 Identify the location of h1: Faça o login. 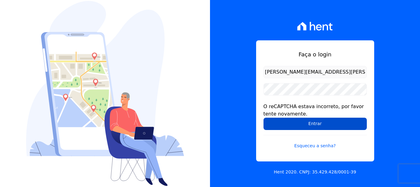
(316, 54).